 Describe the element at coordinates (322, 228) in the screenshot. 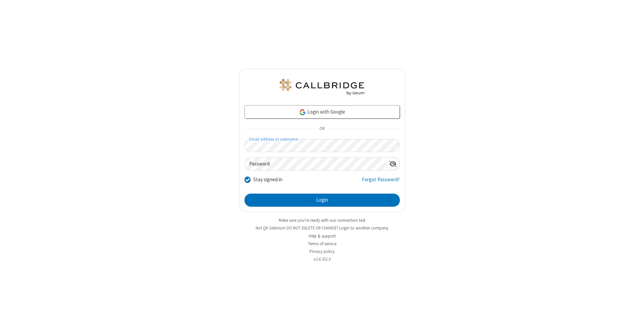

I see `li: Not QA Selenium DO NOT DELETE OR CHANGE?` at that location.